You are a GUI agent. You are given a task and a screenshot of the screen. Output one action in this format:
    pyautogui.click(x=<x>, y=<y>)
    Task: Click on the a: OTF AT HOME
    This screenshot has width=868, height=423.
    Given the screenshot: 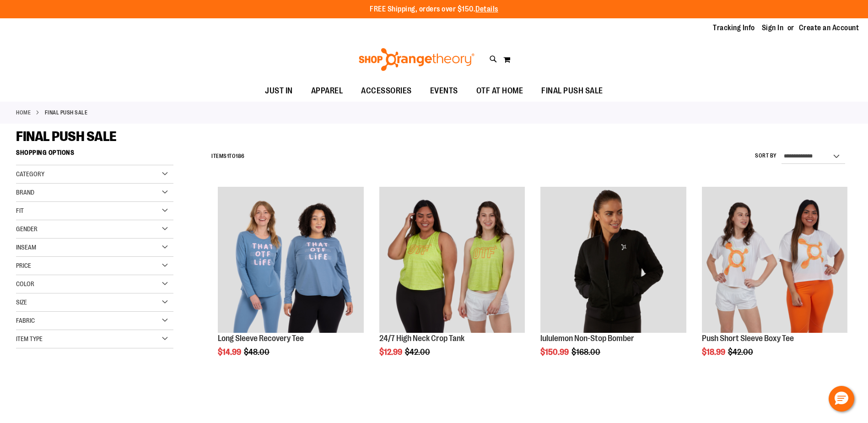 What is the action you would take?
    pyautogui.click(x=500, y=91)
    